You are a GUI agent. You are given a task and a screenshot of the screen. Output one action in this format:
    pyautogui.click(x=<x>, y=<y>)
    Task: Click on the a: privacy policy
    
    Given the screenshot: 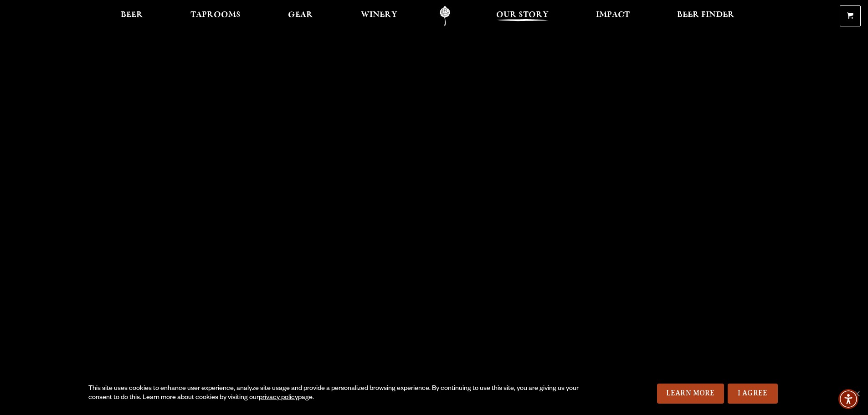 What is the action you would take?
    pyautogui.click(x=278, y=398)
    